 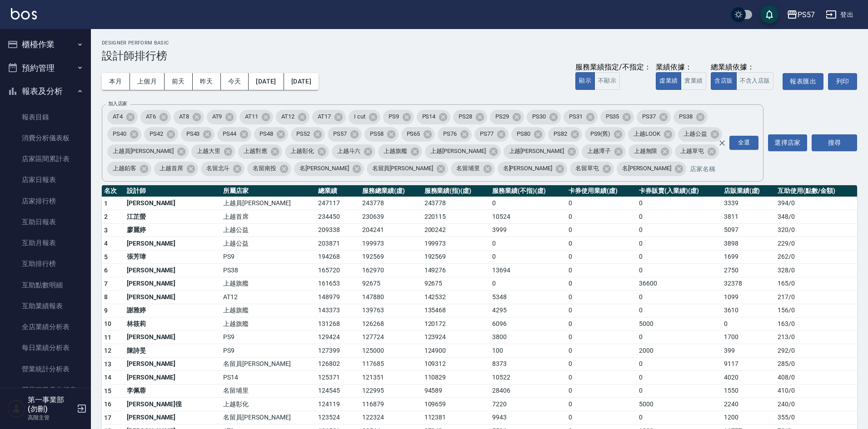 I want to click on th: 名次, so click(x=113, y=191).